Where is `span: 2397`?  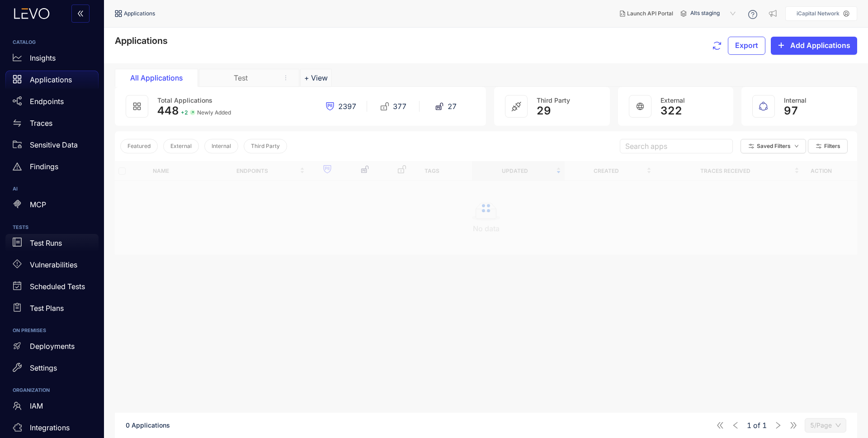
span: 2397 is located at coordinates (348, 107).